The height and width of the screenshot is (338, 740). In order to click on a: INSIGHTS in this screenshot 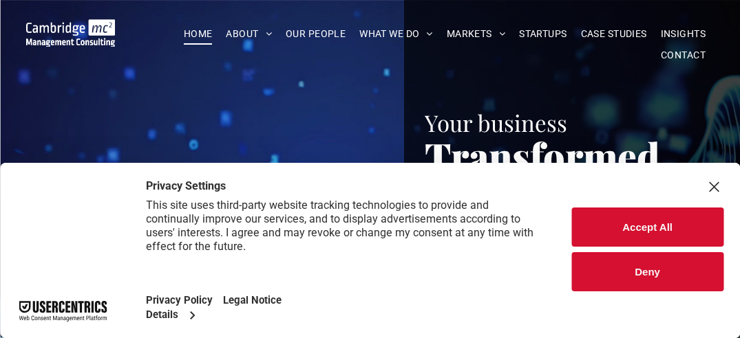, I will do `click(682, 34)`.